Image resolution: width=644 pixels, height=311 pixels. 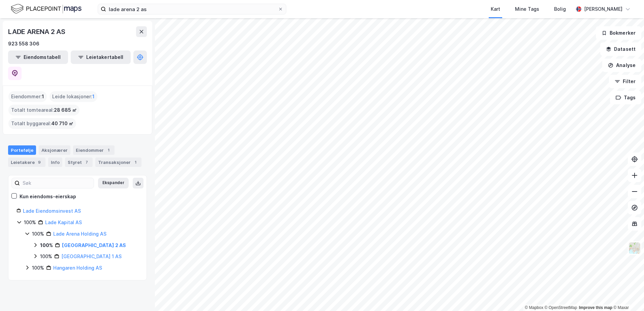 What do you see at coordinates (37, 31) in the screenshot?
I see `div: LADE ARENA 2 AS` at bounding box center [37, 31].